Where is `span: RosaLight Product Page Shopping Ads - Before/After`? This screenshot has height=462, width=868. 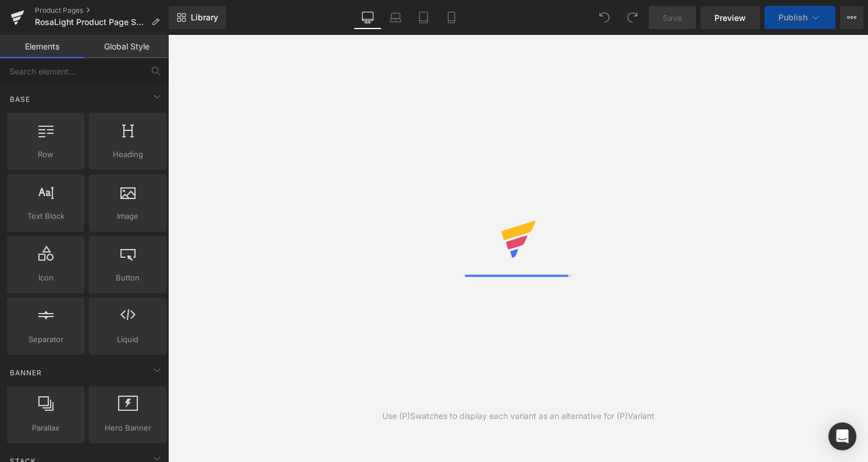
span: RosaLight Product Page Shopping Ads - Before/After is located at coordinates (91, 22).